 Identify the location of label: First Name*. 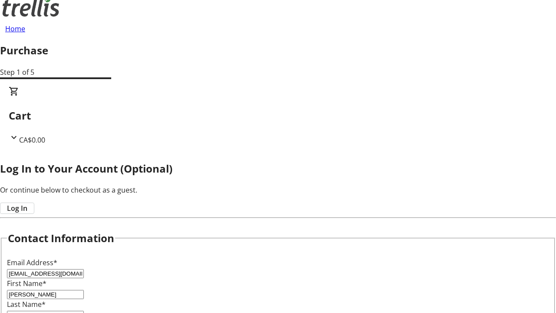
(27, 283).